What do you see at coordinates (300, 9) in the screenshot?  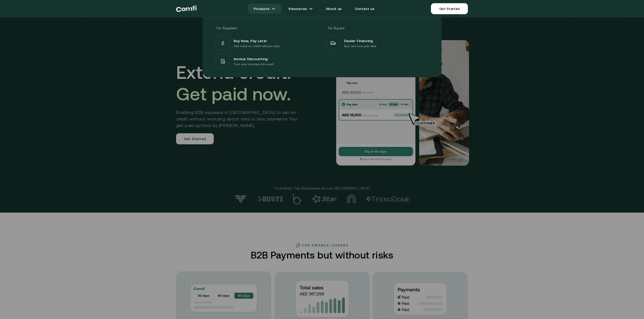 I see `a: Resourcesarrow icons` at bounding box center [300, 9].